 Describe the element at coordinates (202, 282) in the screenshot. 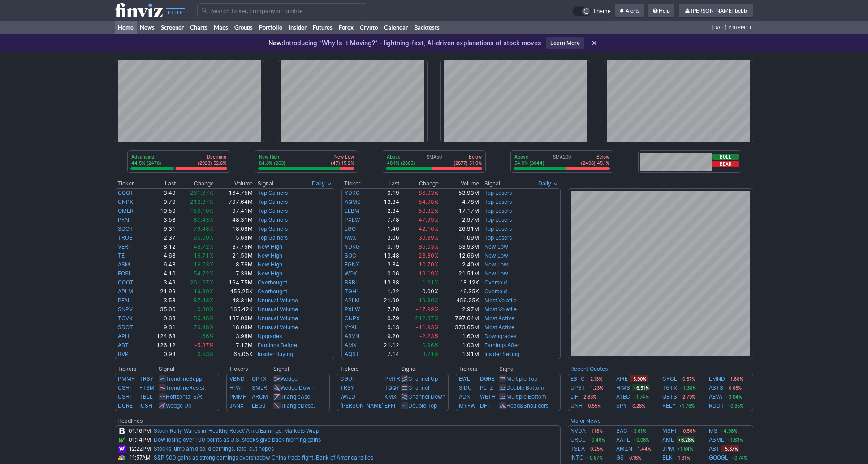

I see `span: 261.67%` at that location.